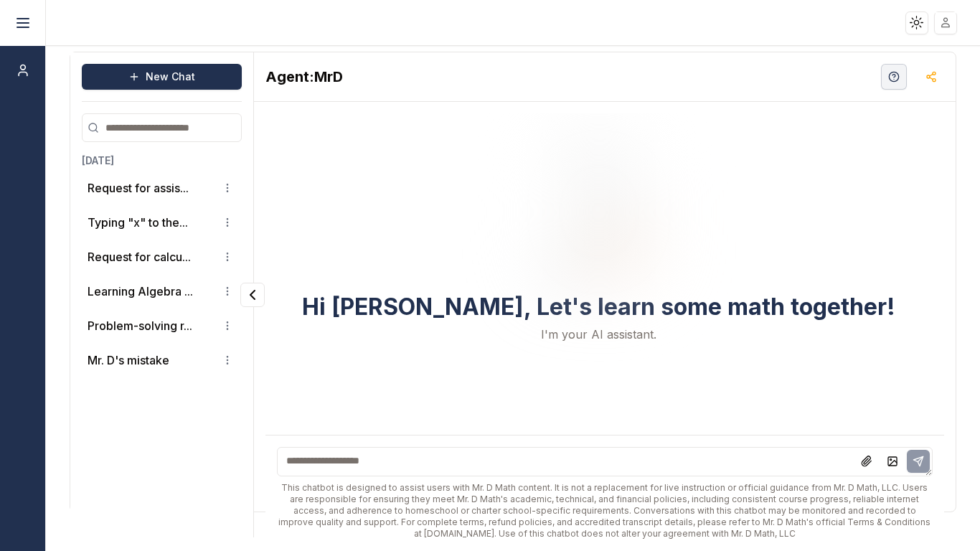  I want to click on button: Typing "x" to the..., so click(138, 222).